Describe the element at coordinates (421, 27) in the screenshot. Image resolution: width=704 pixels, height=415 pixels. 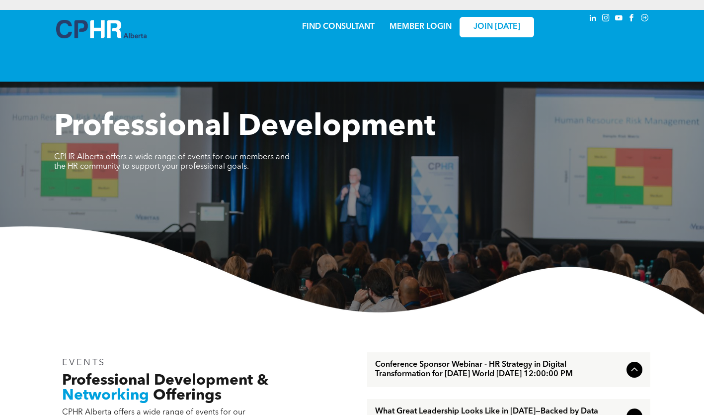
I see `a: MEMBER LOGIN` at that location.